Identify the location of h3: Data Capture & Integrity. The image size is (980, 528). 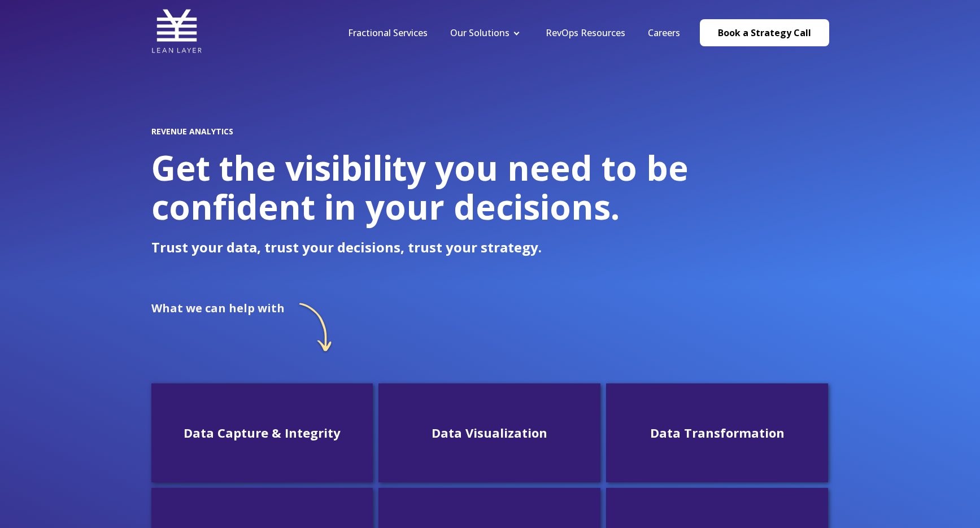
(262, 432).